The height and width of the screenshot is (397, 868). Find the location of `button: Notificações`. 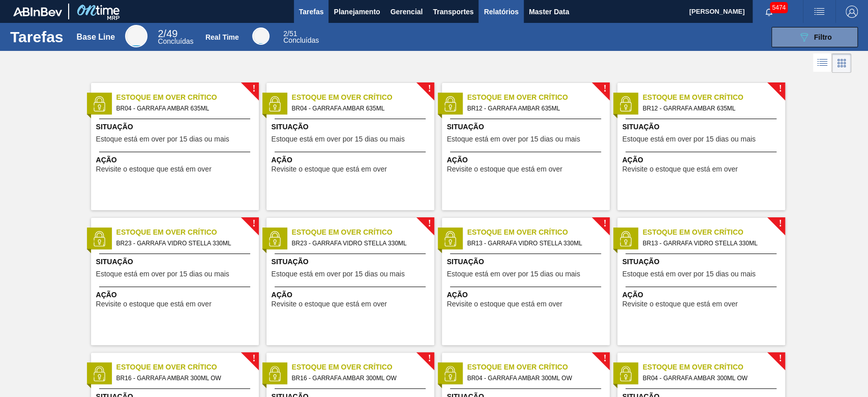

button: Notificações is located at coordinates (770, 12).